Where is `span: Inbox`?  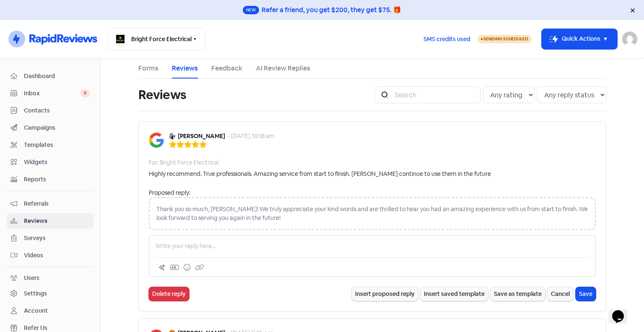 span: Inbox is located at coordinates (52, 93).